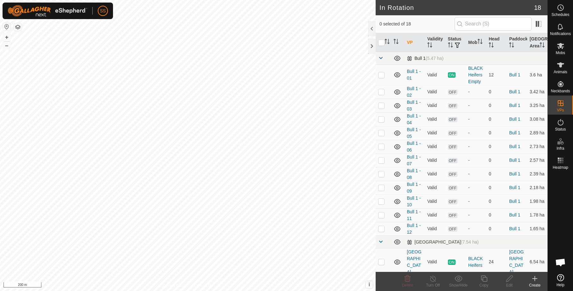  I want to click on input: Search (S), so click(493, 24).